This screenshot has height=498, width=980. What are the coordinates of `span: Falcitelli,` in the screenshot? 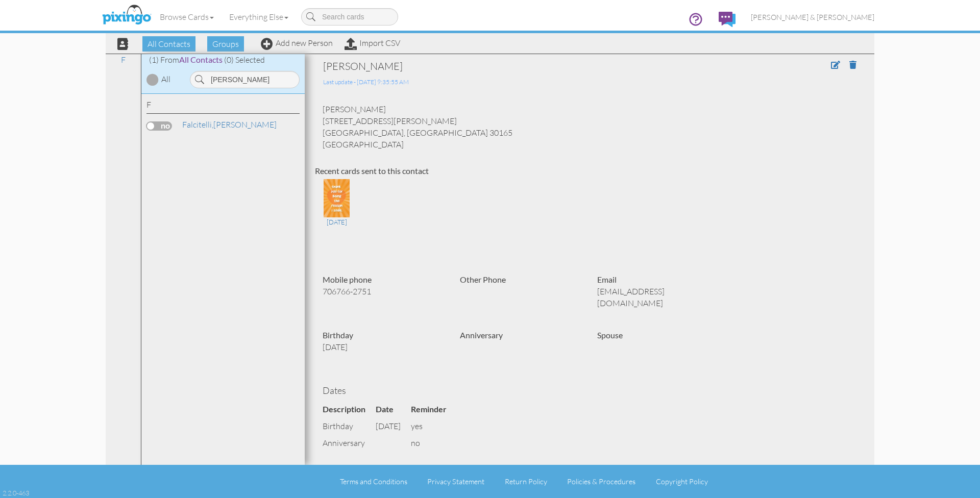 It's located at (198, 125).